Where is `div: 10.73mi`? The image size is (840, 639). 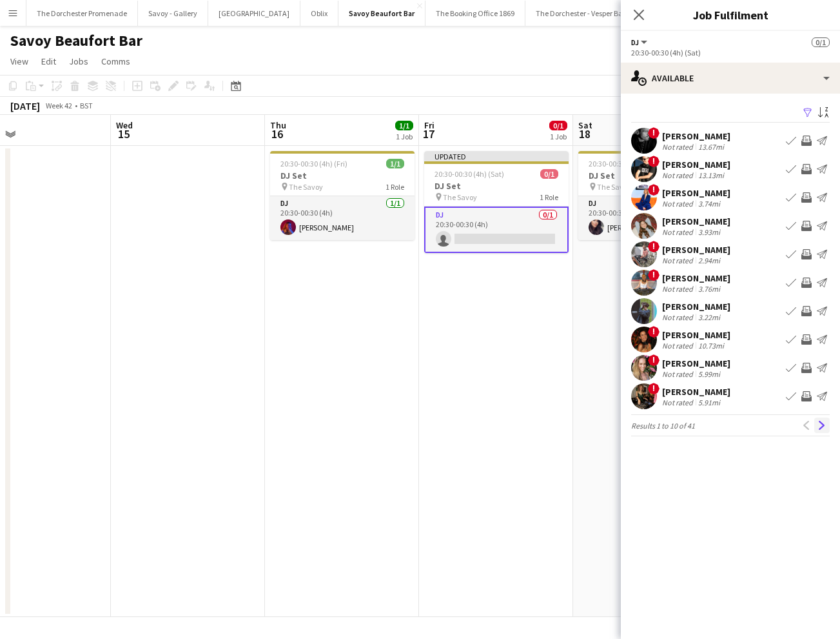 div: 10.73mi is located at coordinates (711, 345).